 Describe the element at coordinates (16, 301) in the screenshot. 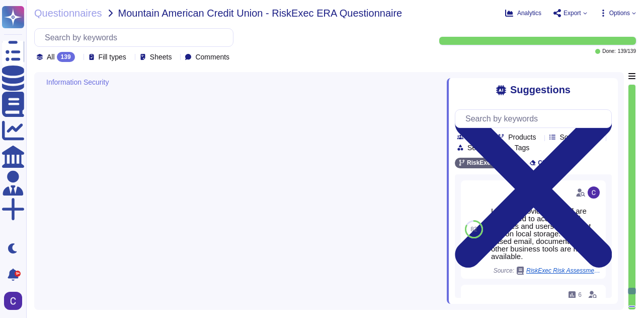

I see `button: user` at that location.